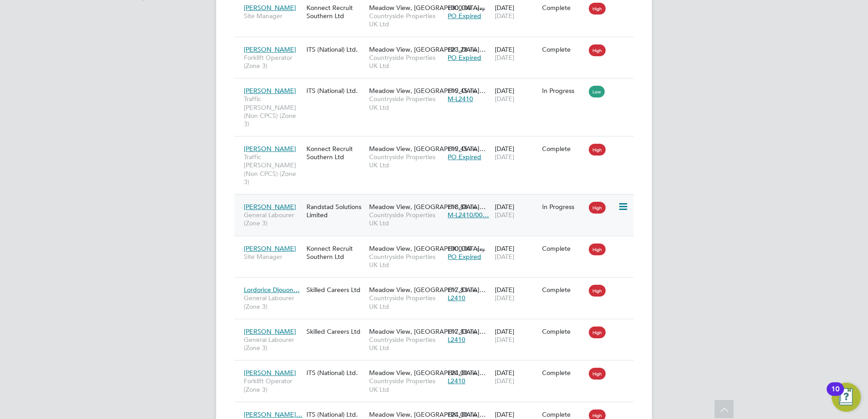 Image resolution: width=868 pixels, height=419 pixels. I want to click on div: Randstad Solutions Limited, so click(335, 211).